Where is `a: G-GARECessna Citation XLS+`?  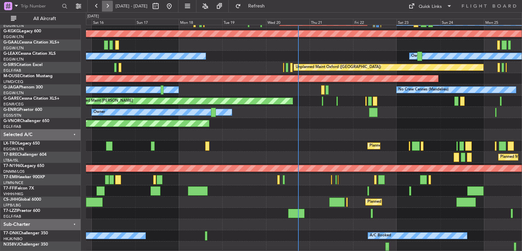 a: G-GARECessna Citation XLS+ is located at coordinates (31, 99).